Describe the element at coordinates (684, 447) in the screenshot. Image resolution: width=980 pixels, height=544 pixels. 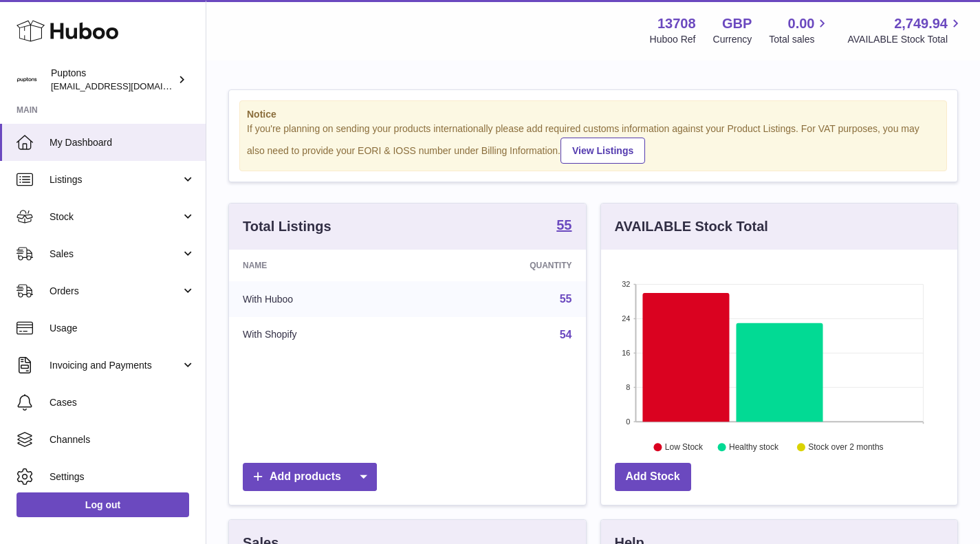
I see `text: Low Stock` at that location.